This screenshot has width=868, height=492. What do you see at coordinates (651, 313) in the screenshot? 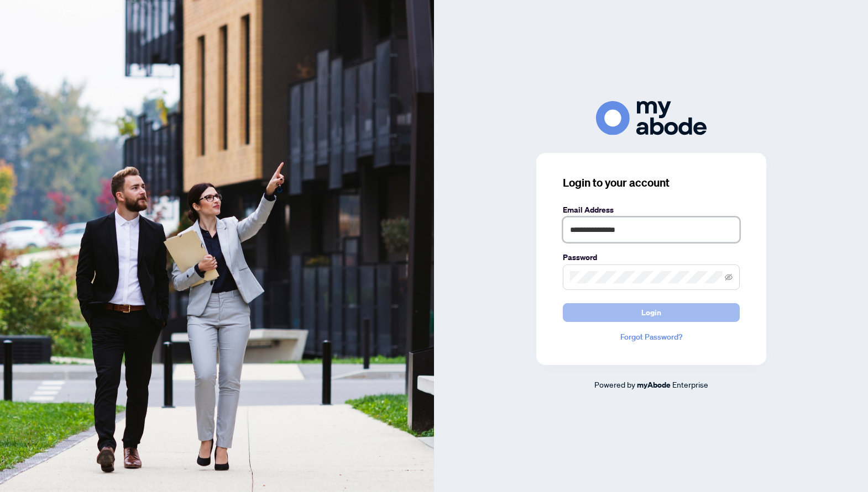
I see `span: Login` at bounding box center [651, 313].